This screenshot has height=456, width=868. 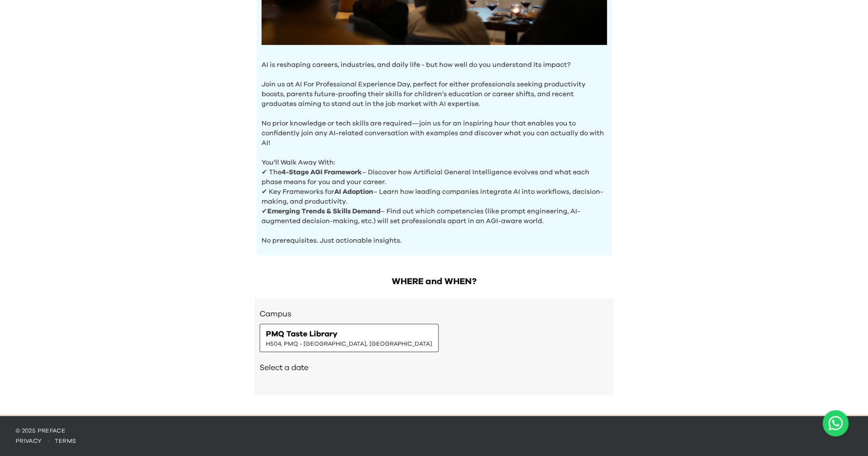 What do you see at coordinates (324, 211) in the screenshot?
I see `b: Emerging Trends & Skills Demand` at bounding box center [324, 211].